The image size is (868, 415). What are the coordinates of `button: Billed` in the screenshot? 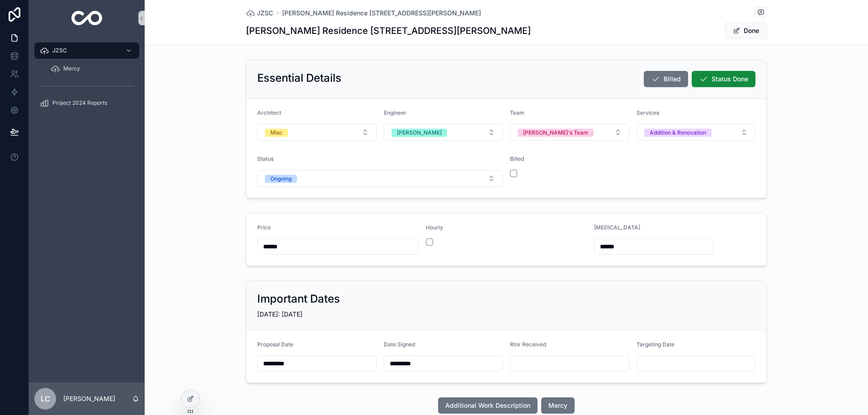 It's located at (666, 79).